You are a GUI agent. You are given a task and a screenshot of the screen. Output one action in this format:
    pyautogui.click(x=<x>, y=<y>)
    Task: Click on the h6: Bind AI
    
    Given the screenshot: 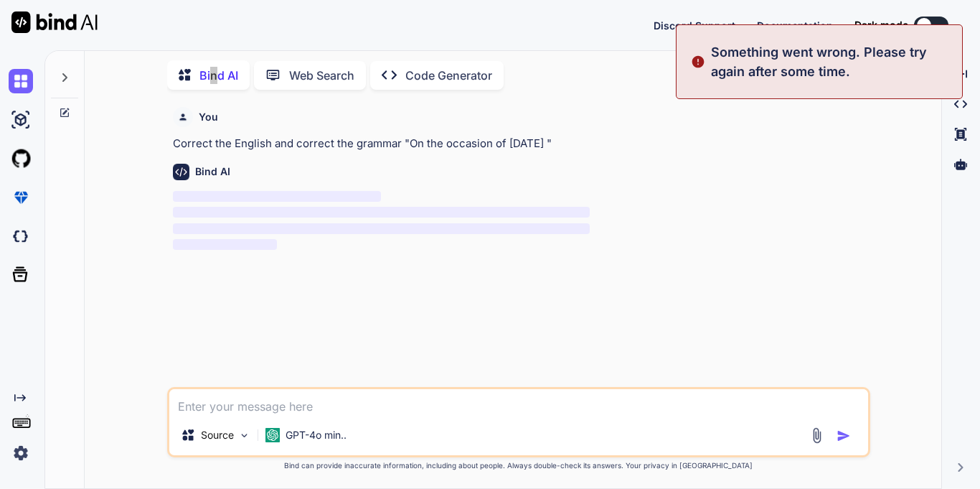 What is the action you would take?
    pyautogui.click(x=212, y=172)
    